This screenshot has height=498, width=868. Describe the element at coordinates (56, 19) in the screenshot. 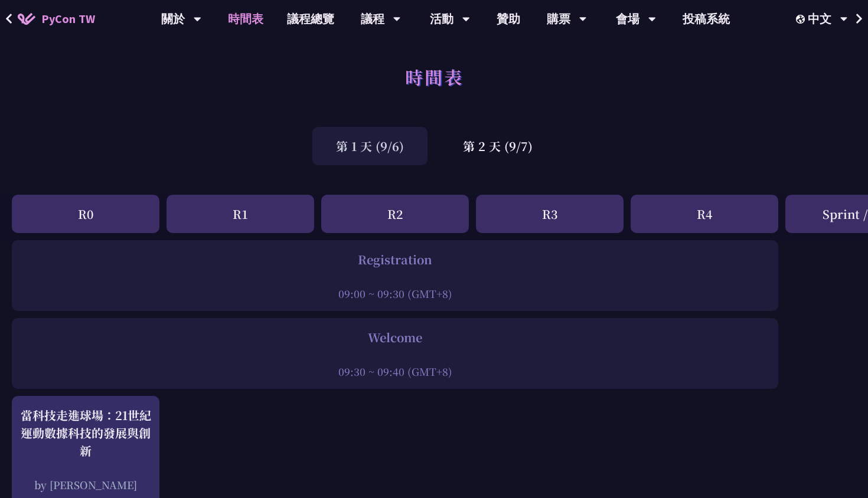

I see `a: PyCon TW` at that location.